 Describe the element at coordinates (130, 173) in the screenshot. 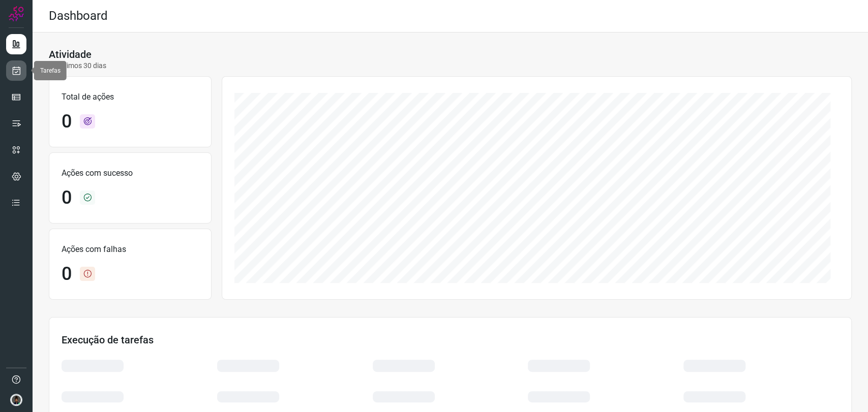

I see `p: Ações com sucesso` at that location.